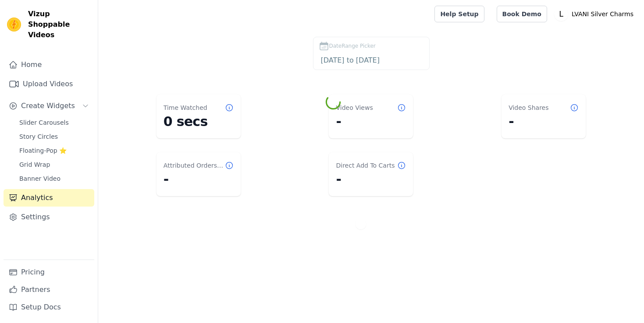 The width and height of the screenshot is (644, 323). What do you see at coordinates (40, 178) in the screenshot?
I see `span: Banner Video` at bounding box center [40, 178].